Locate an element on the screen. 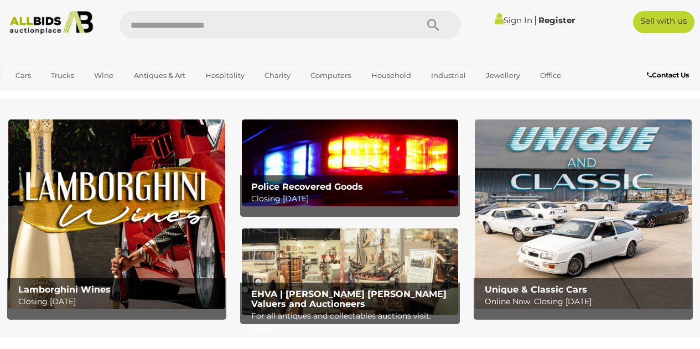 The image size is (700, 349). a: Contact Us is located at coordinates (669, 75).